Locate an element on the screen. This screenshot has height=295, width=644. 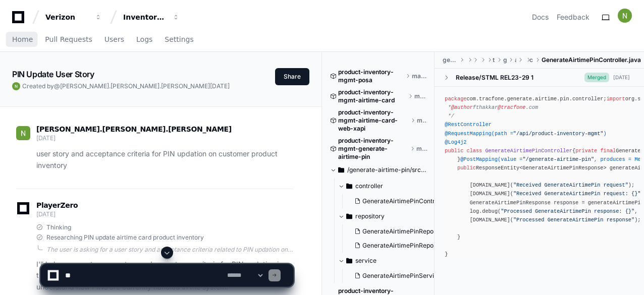
a: Docs is located at coordinates (540, 17).